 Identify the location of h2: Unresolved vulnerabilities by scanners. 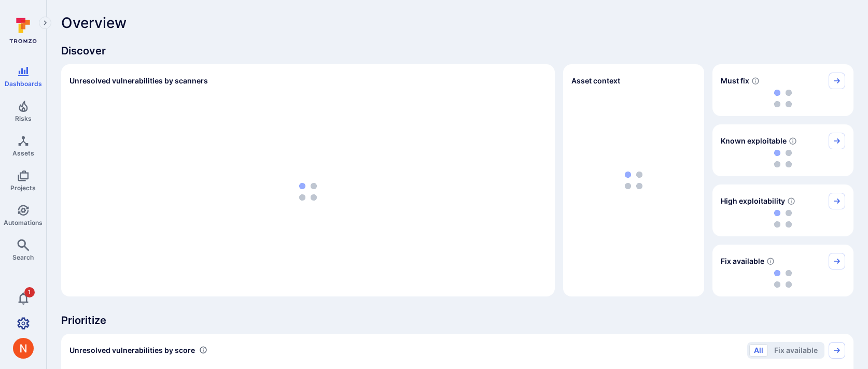
(138, 81).